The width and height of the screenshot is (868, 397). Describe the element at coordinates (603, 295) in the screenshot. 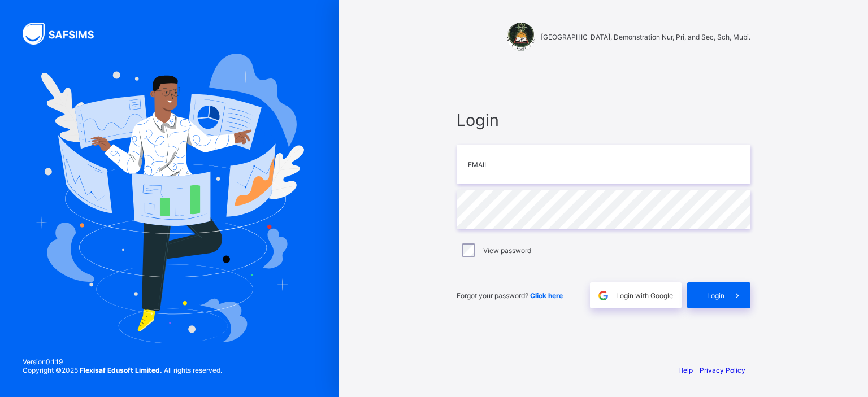

I see `img: google.396cfc9801f0270233282035f929180a.svg` at that location.